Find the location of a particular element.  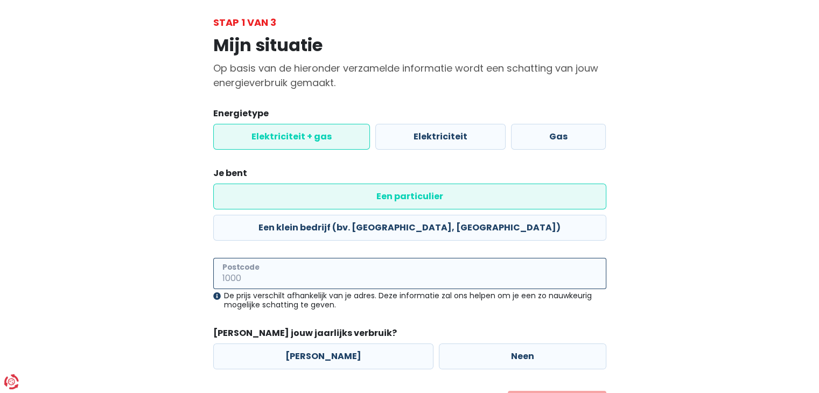

legend: Energietype is located at coordinates (410, 115).